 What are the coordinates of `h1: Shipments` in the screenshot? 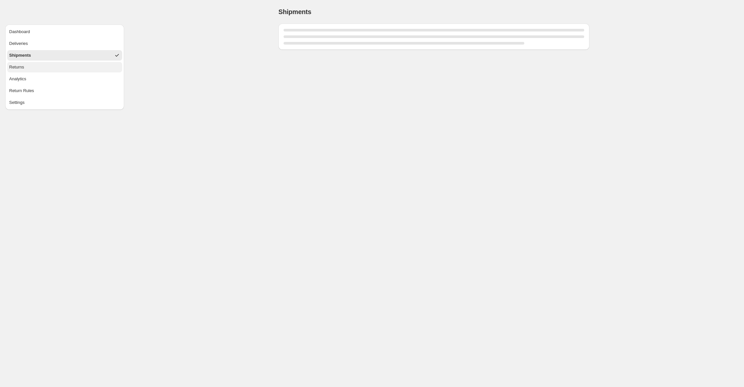 It's located at (295, 12).